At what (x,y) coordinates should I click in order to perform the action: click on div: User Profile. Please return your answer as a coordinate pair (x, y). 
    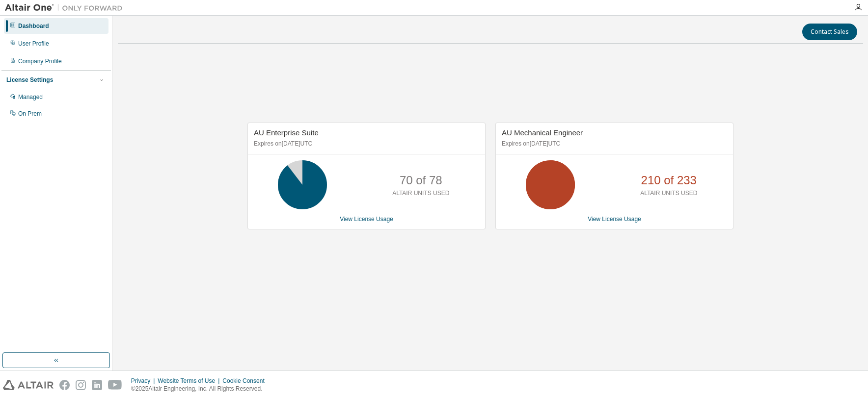
    Looking at the image, I should click on (34, 44).